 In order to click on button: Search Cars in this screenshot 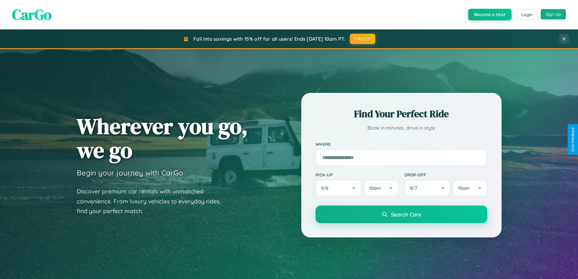, I will do `click(401, 214)`.